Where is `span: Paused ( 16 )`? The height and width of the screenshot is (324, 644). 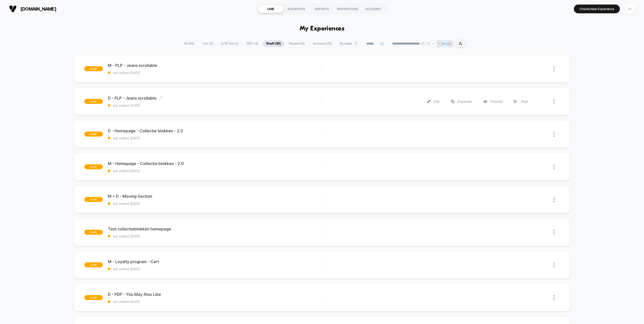 span: Paused ( 16 ) is located at coordinates (297, 44).